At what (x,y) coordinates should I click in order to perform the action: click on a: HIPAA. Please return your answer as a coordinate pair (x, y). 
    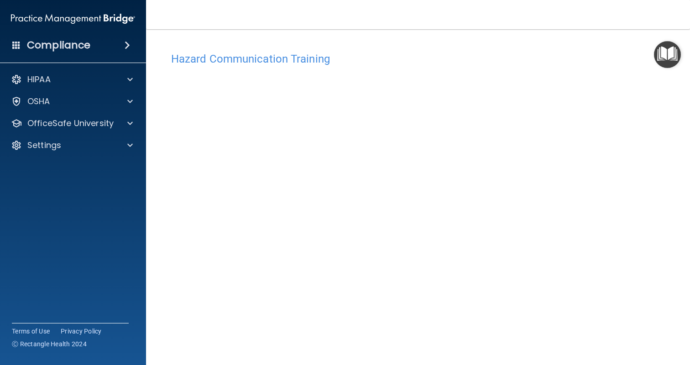
    Looking at the image, I should click on (72, 79).